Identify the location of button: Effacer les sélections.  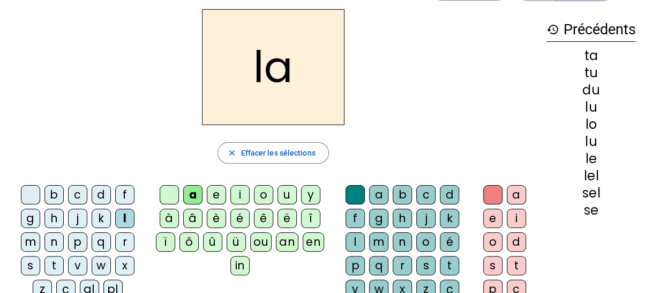
(273, 153).